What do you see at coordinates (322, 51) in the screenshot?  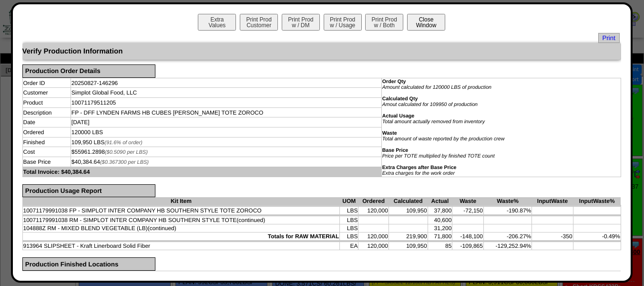 I see `div: Verify Production Information` at bounding box center [322, 51].